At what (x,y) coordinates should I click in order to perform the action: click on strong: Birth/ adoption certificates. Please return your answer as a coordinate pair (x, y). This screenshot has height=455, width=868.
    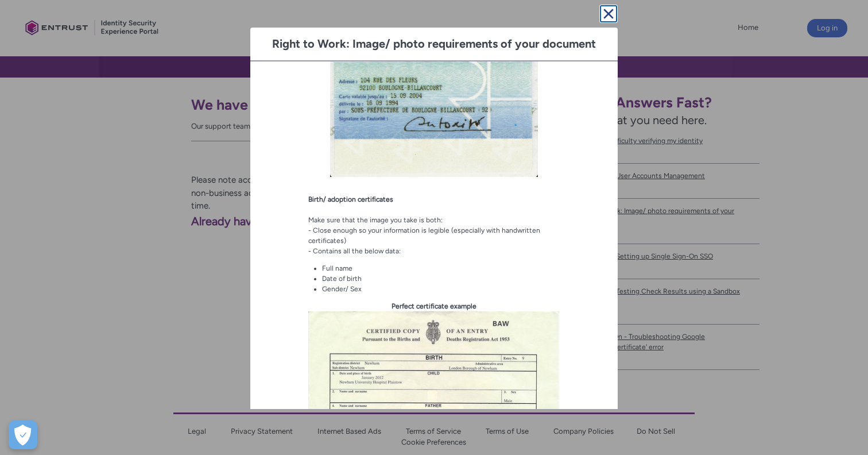
    Looking at the image, I should click on (351, 199).